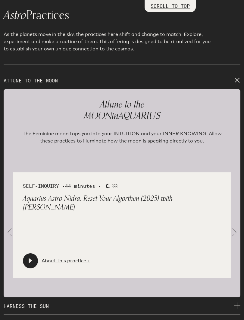 This screenshot has width=244, height=320. I want to click on p: SCROLL TO TOP, so click(171, 6).